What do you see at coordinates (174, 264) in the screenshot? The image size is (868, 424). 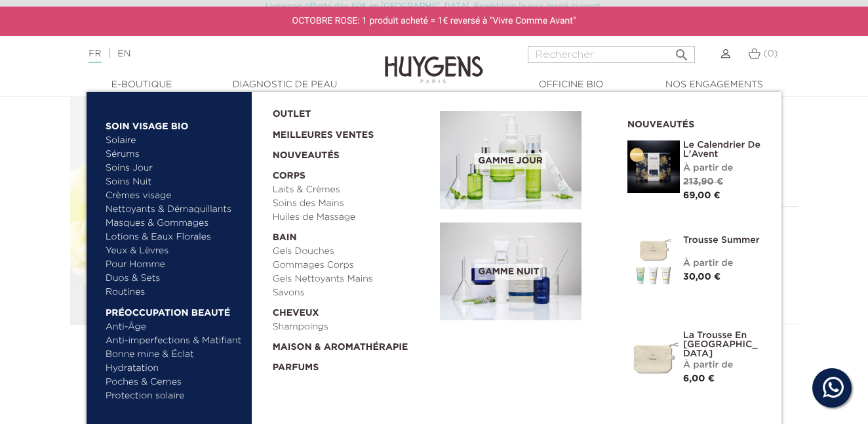 I see `a: Pour Homme` at bounding box center [174, 264].